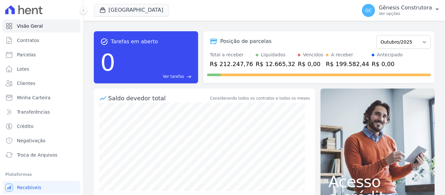 The width and height of the screenshot is (445, 195). Describe the element at coordinates (389, 55) in the screenshot. I see `div: Antecipado` at that location.